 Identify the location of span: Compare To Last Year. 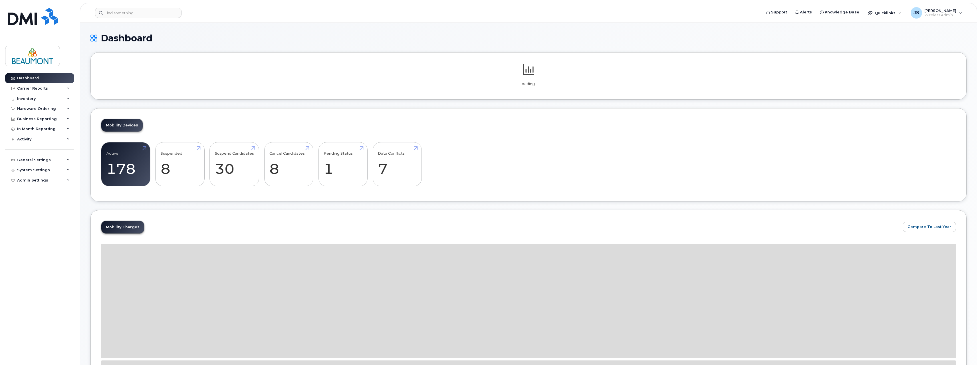
(929, 227).